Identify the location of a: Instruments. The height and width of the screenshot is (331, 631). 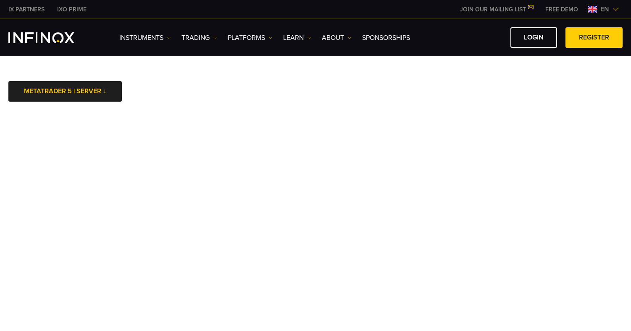
(145, 38).